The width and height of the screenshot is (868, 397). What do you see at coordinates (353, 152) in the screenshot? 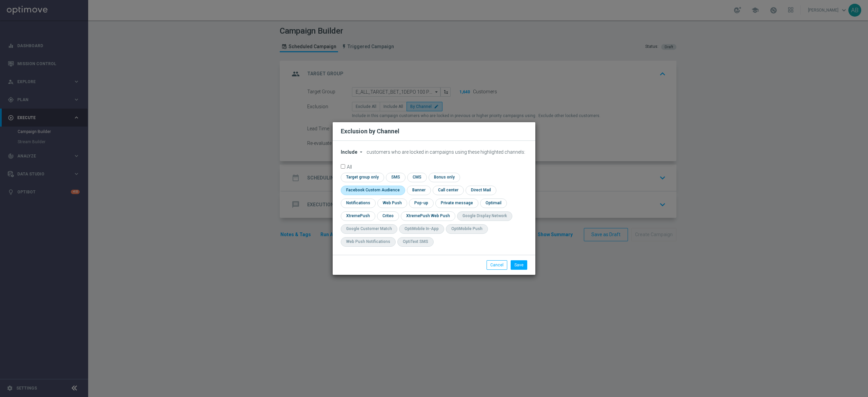
I see `button: Include arrow_drop_down` at bounding box center [353, 152].